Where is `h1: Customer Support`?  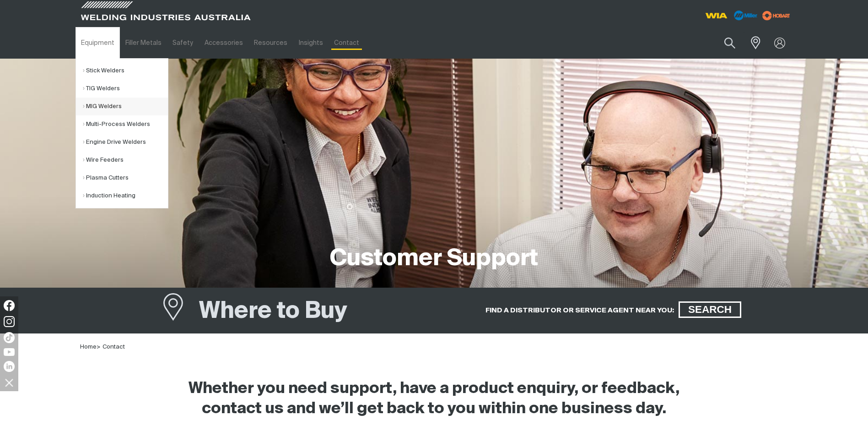 h1: Customer Support is located at coordinates (434, 259).